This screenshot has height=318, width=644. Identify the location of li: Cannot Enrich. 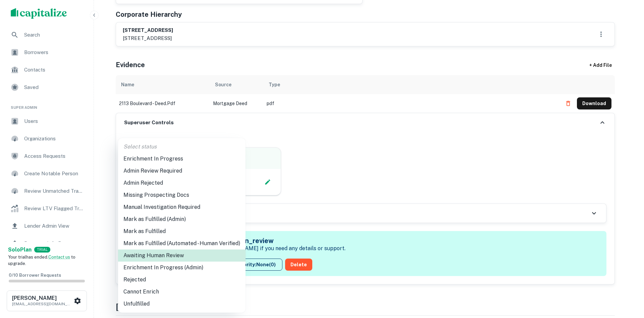
(182, 292).